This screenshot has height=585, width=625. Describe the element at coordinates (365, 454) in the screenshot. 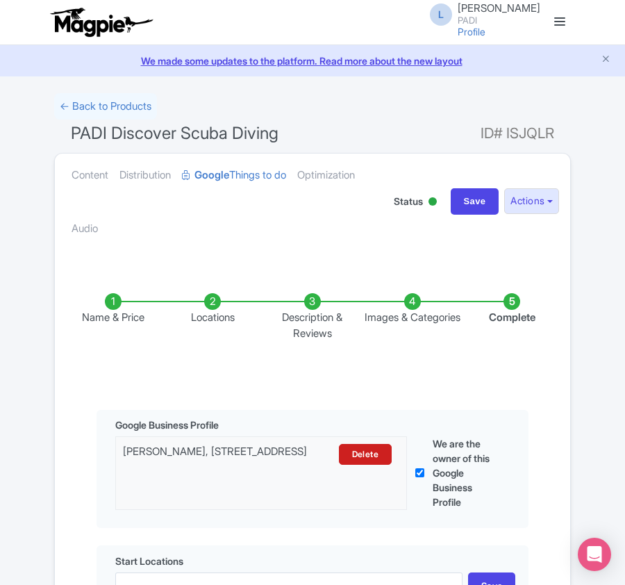

I see `a: Delete` at that location.